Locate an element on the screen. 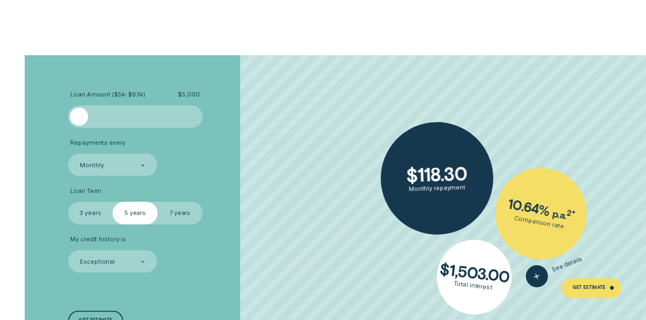 This screenshot has height=320, width=646. span: $ 5,000 is located at coordinates (189, 95).